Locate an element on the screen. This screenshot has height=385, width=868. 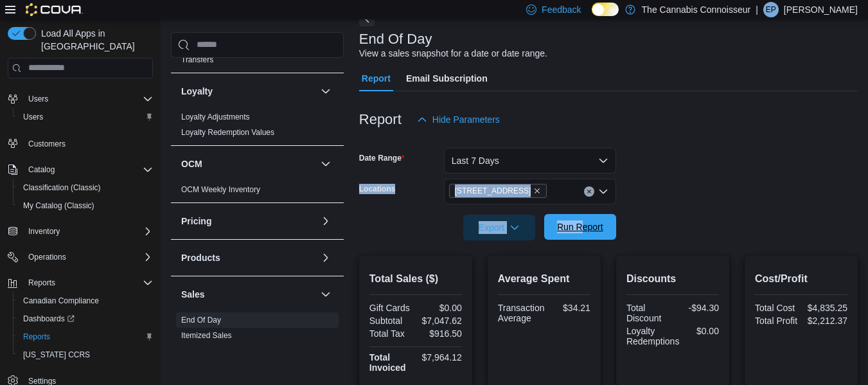
div: $916.50 is located at coordinates (440, 334).